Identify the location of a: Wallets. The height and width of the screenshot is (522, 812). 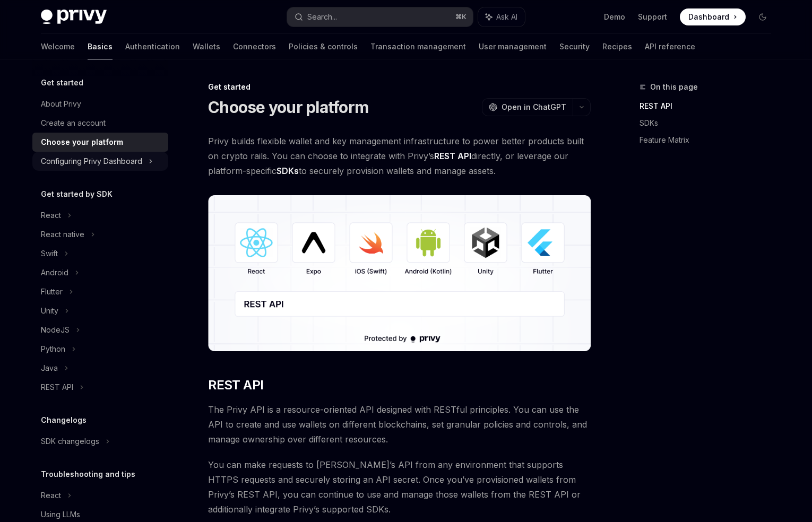
(207, 47).